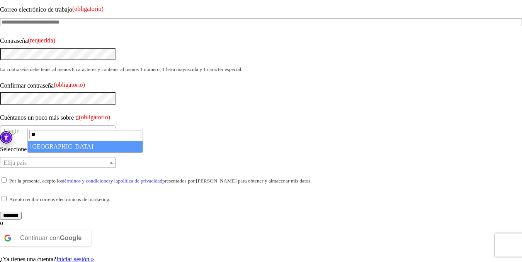 This screenshot has width=522, height=262. Describe the element at coordinates (4, 180) in the screenshot. I see `input: Por la presente, acepto lostérminos y condicionesy lapolítica de privacidadpresentados por [PERSO...` at that location.